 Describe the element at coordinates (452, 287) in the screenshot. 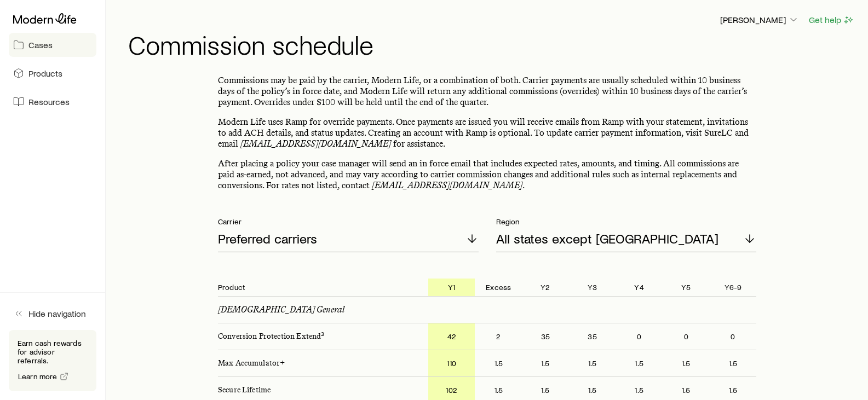

I see `p: Y1` at that location.